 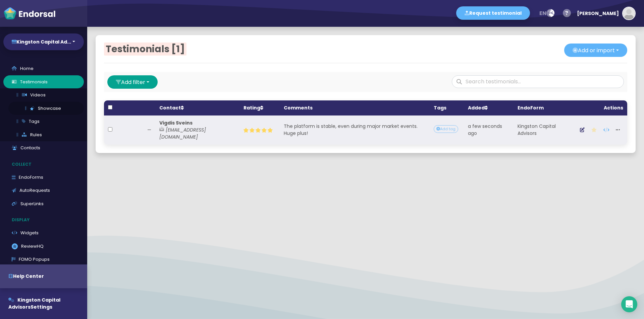 I want to click on a: ReviewHQ, so click(x=44, y=246).